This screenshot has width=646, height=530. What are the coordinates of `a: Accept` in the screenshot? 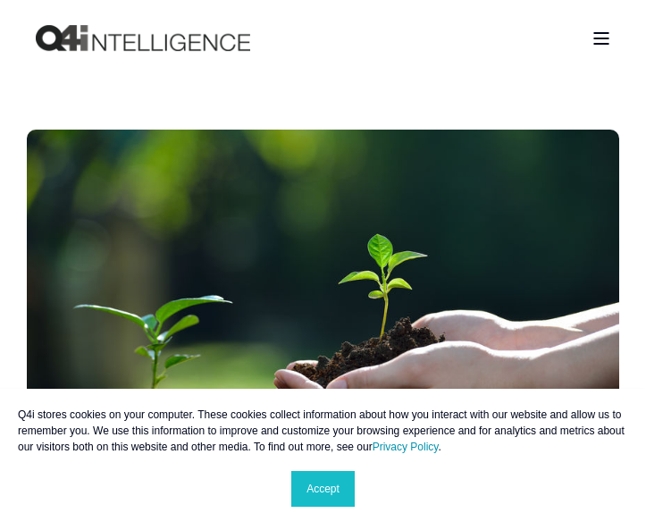 It's located at (322, 489).